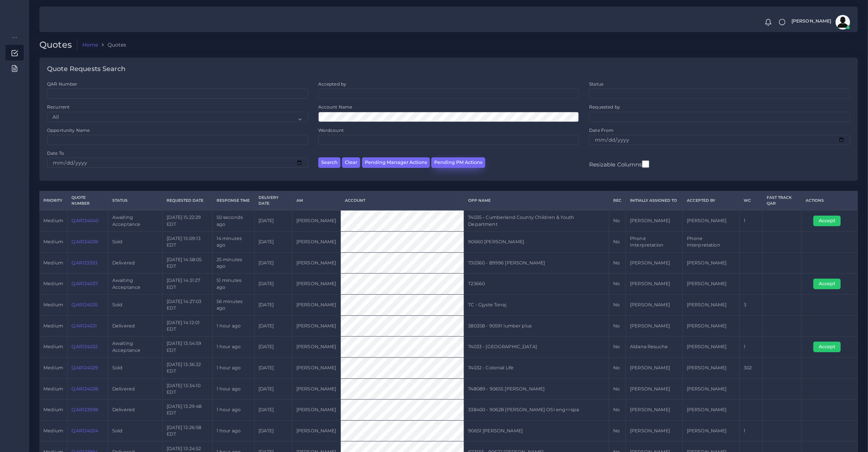 This screenshot has height=452, width=868. What do you see at coordinates (536, 201) in the screenshot?
I see `th: Opp Name` at bounding box center [536, 201].